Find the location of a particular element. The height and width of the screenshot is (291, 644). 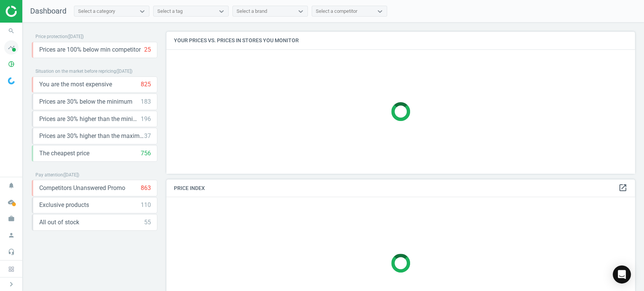

span: All out of stock is located at coordinates (59, 222).